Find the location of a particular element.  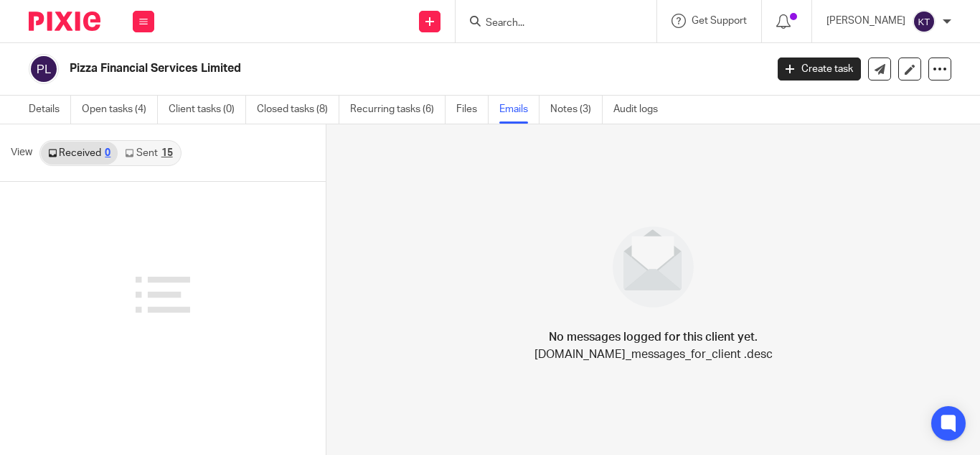

a: Recurring tasks (6) is located at coordinates (398, 109).